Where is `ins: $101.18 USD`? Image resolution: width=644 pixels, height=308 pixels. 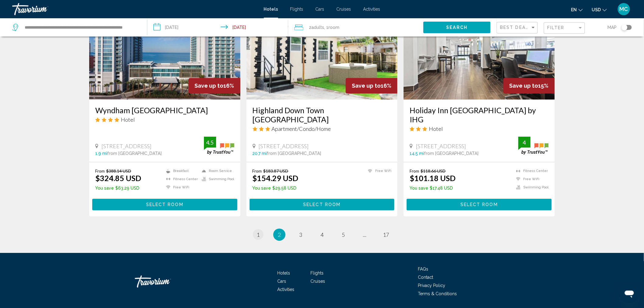 ins: $101.18 USD is located at coordinates (432, 178).